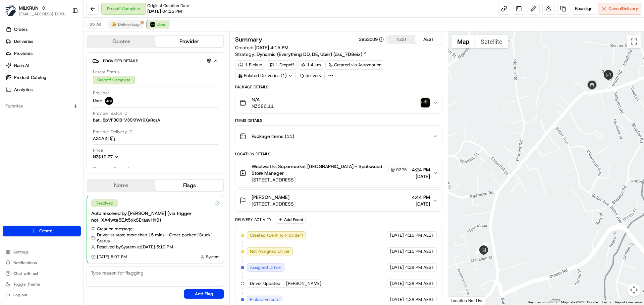 The height and width of the screenshot is (305, 644). I want to click on button: Map camera controls, so click(634, 290).